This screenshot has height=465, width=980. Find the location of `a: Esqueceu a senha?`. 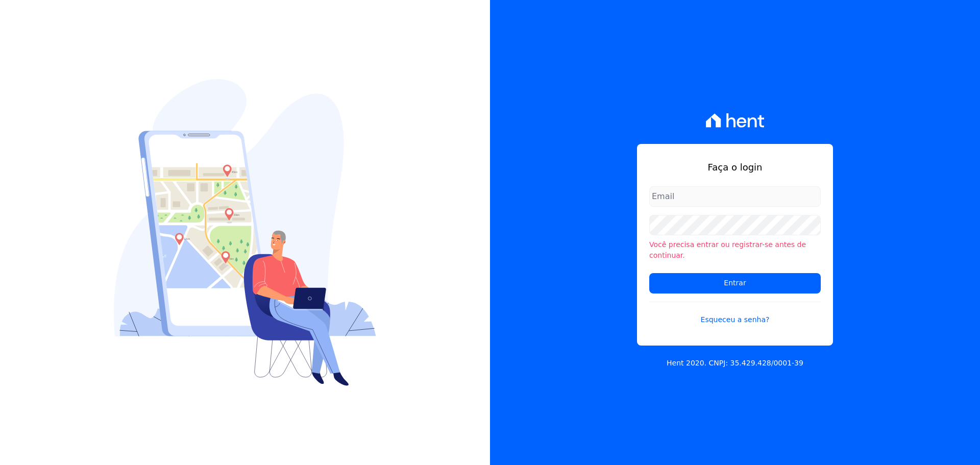

a: Esqueceu a senha? is located at coordinates (735, 314).